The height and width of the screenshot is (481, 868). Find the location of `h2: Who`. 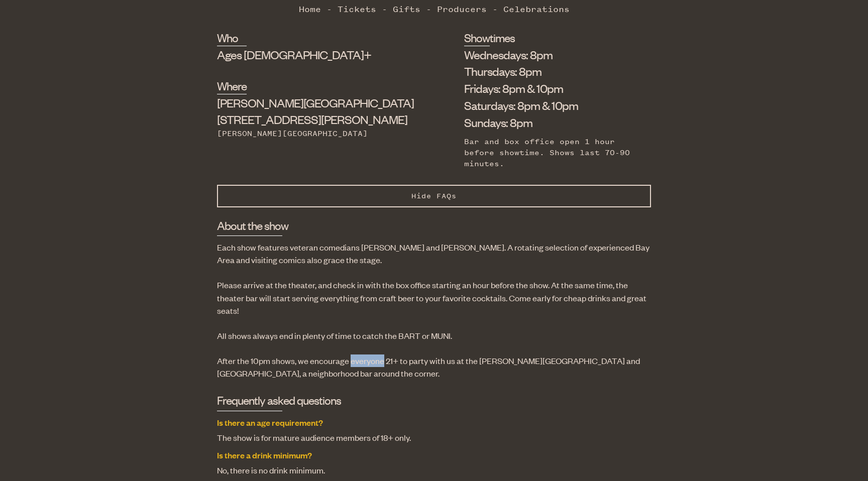

h2: Who is located at coordinates (232, 38).